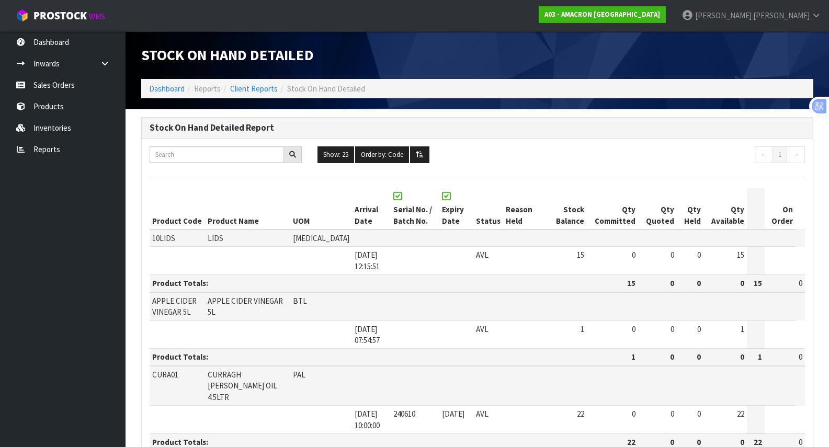 Image resolution: width=829 pixels, height=447 pixels. I want to click on th: Reason Held, so click(524, 209).